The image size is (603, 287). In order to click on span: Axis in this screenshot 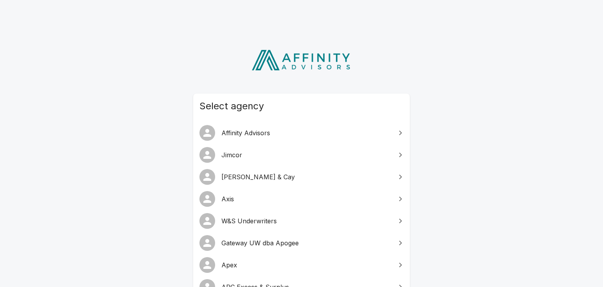, I will do `click(306, 199)`.